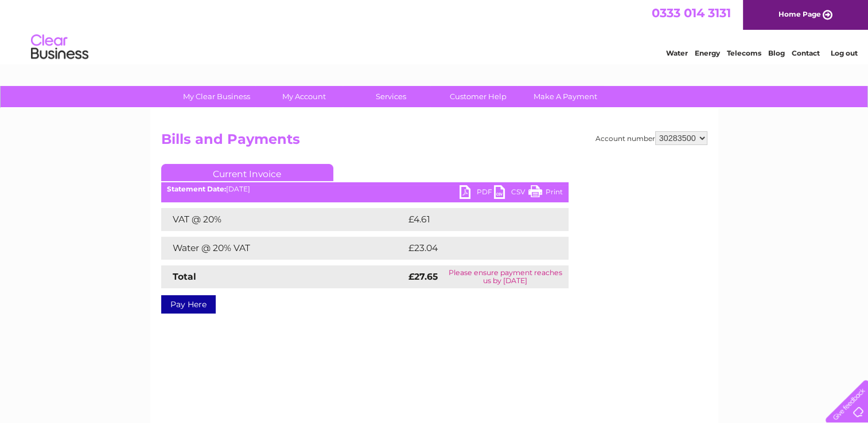 This screenshot has width=868, height=423. Describe the element at coordinates (546, 193) in the screenshot. I see `a: Print` at that location.